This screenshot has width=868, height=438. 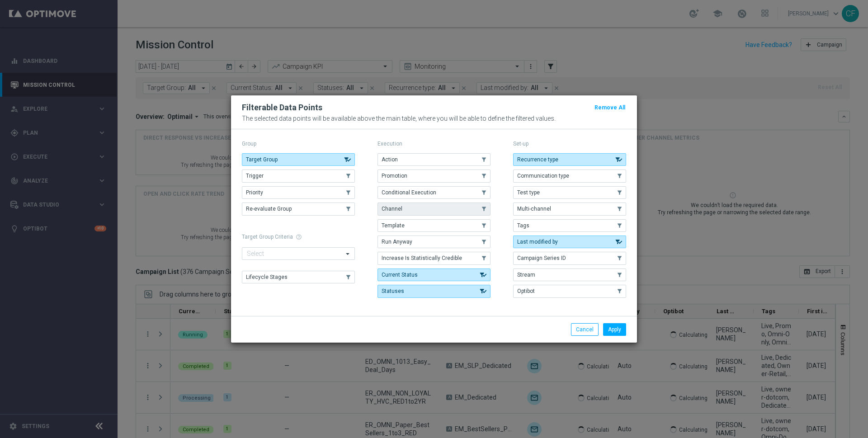 What do you see at coordinates (393, 291) in the screenshot?
I see `span: Statuses` at bounding box center [393, 291].